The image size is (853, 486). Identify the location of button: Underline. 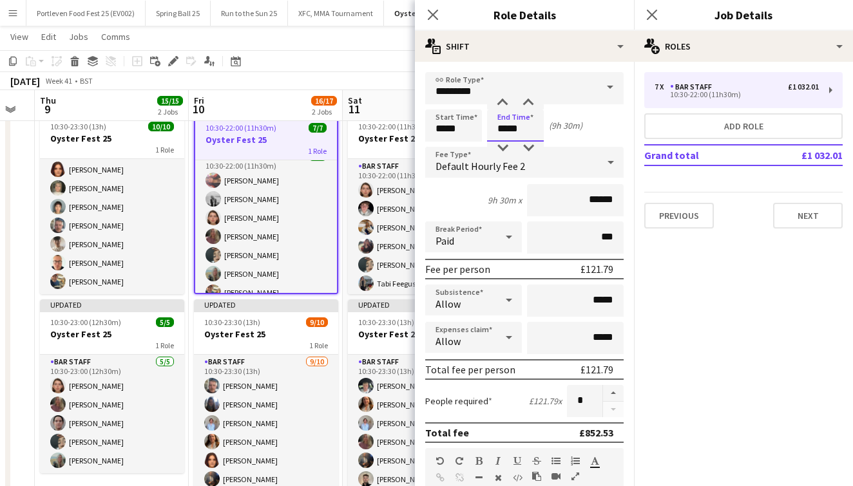
(517, 461).